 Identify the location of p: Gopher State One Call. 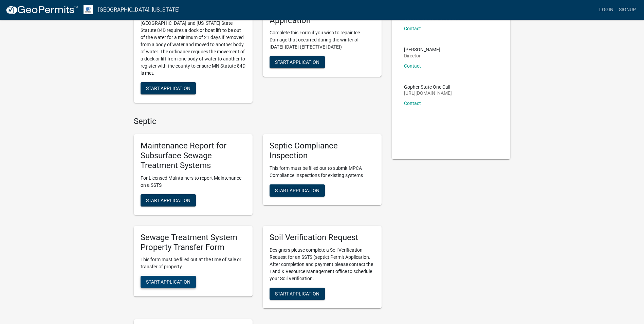
(428, 87).